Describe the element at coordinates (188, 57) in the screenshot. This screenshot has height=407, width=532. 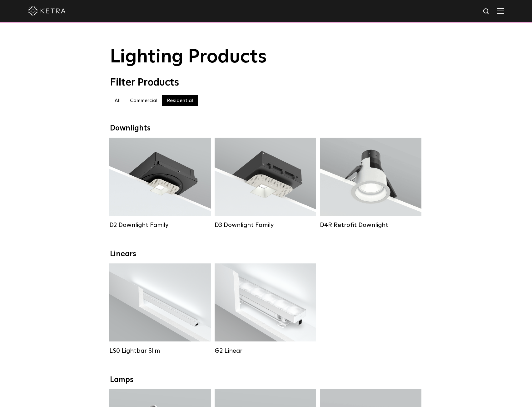
I see `span: Lighting Products` at that location.